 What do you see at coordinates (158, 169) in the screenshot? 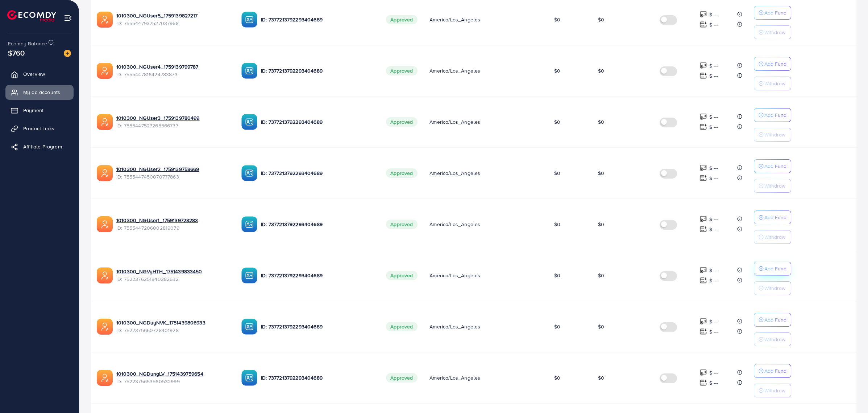
I see `a: 1010300_NGUser2_1759139758669` at bounding box center [158, 169].